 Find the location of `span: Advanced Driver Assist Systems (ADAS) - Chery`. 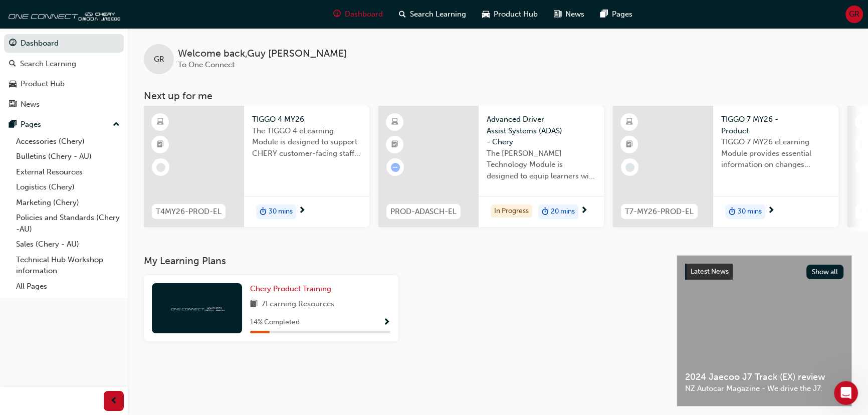

span: Advanced Driver Assist Systems (ADAS) - Chery is located at coordinates (541, 130).